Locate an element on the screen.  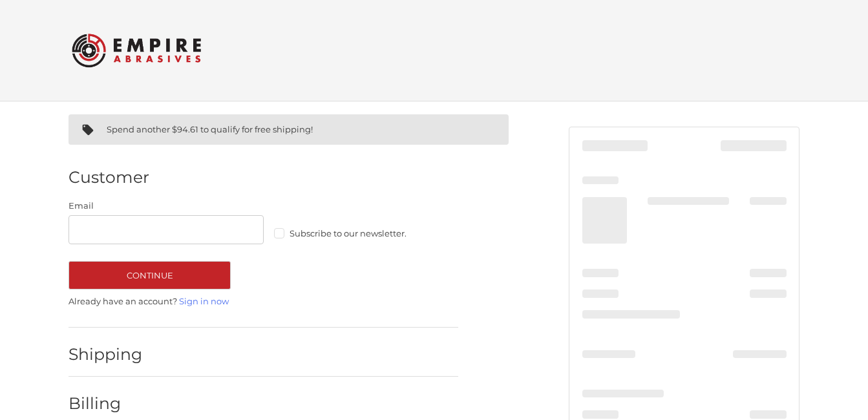
h2: Shipping is located at coordinates (106, 355).